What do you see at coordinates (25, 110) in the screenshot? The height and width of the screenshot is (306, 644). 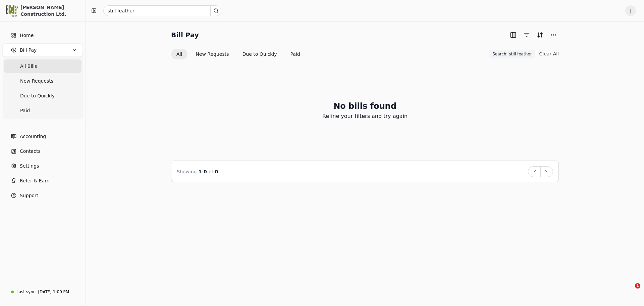 I see `span: Paid` at bounding box center [25, 110].